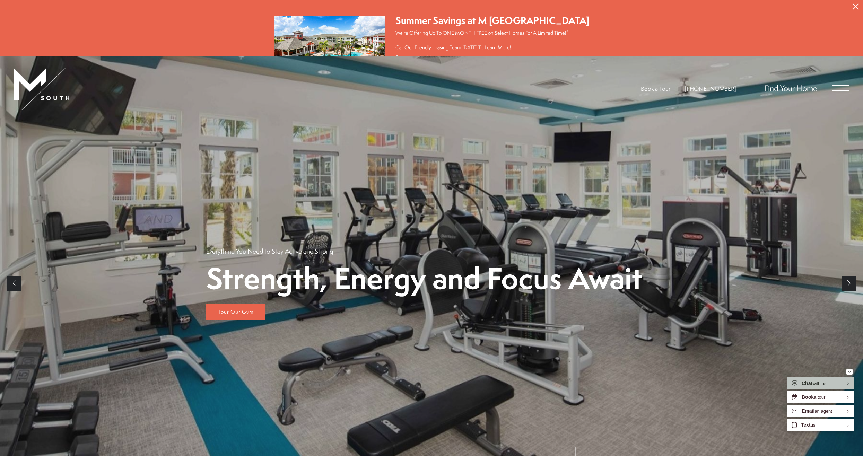  I want to click on span: Tour Our Gym, so click(236, 312).